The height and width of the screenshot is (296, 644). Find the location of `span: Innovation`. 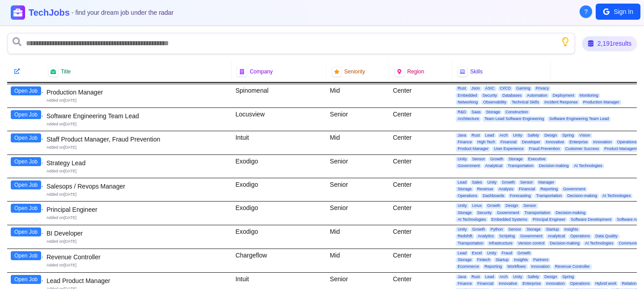

span: Innovation is located at coordinates (602, 142).